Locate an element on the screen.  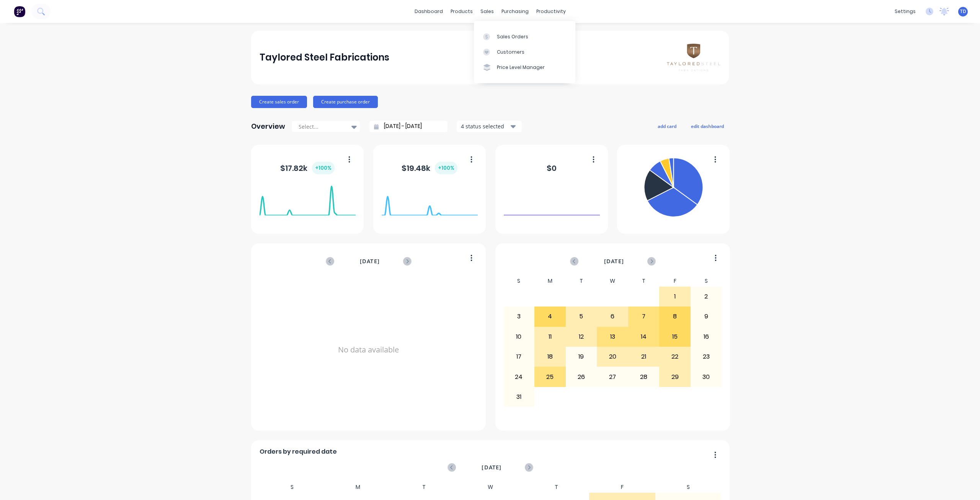
div: 29 is located at coordinates (675, 377).